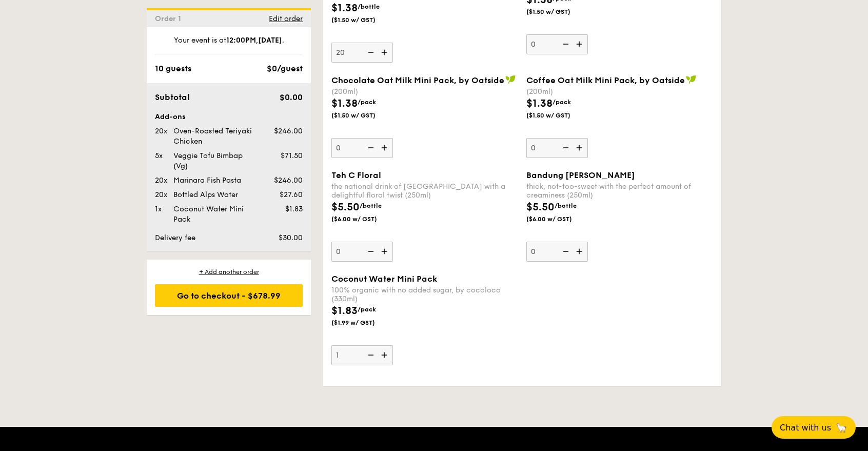  I want to click on input: Coffee Oat Milk Mini Pack, by Oatside(200ml)$1.38/pack($1.50 w/ GST), so click(557, 148).